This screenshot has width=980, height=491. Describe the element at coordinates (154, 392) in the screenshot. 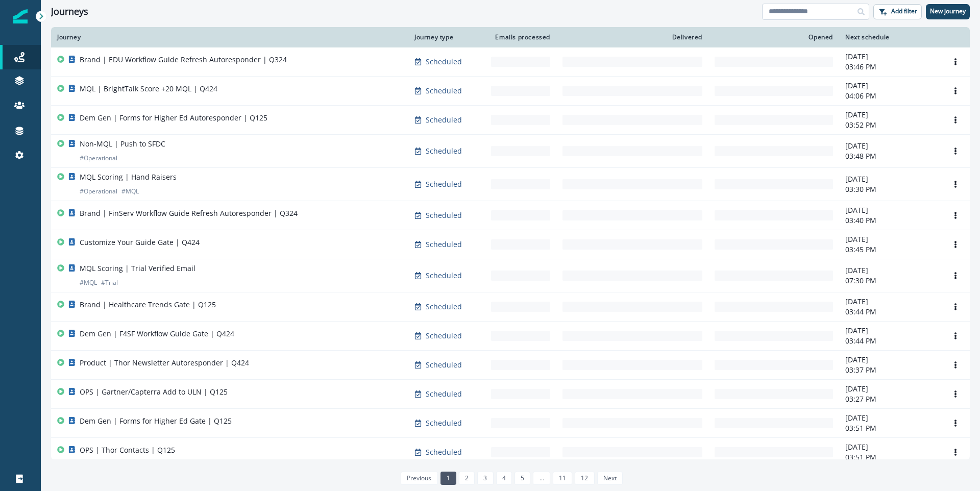

I see `p: OPS | Gartner/Capterra Add to ULN | Q125` at that location.